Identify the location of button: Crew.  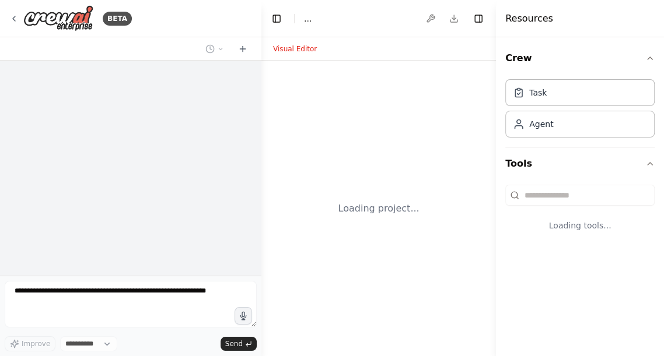
(580, 58).